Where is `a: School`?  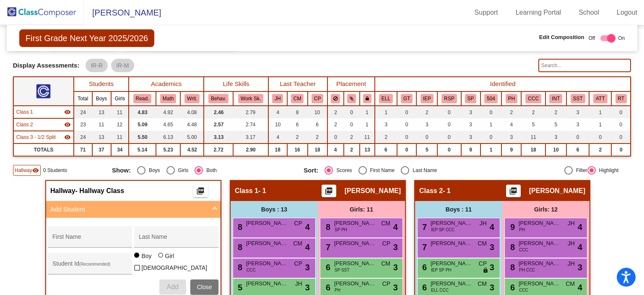
a: School is located at coordinates (589, 12).